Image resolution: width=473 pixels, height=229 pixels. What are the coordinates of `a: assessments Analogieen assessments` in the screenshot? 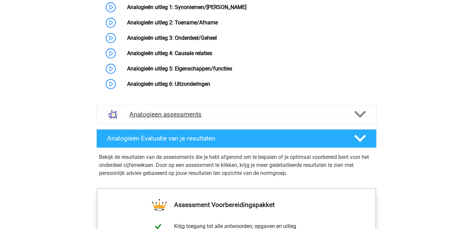 It's located at (237, 114).